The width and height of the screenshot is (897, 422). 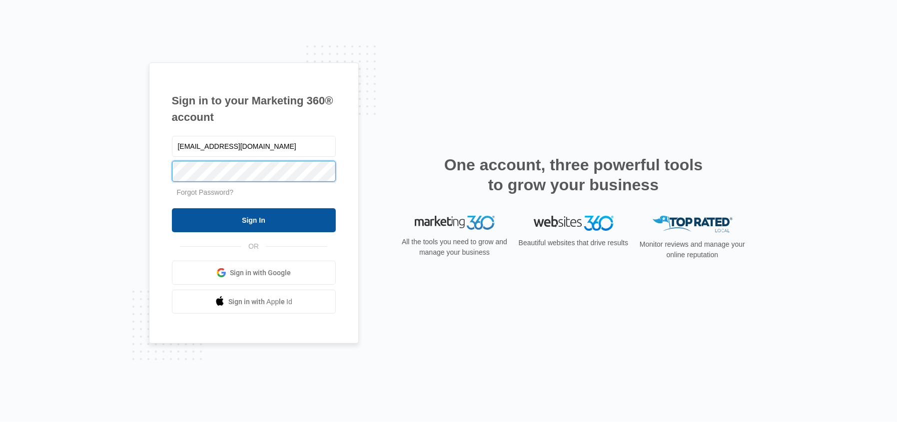 What do you see at coordinates (574, 175) in the screenshot?
I see `h2: One account, three powerful tools to grow your business` at bounding box center [574, 175].